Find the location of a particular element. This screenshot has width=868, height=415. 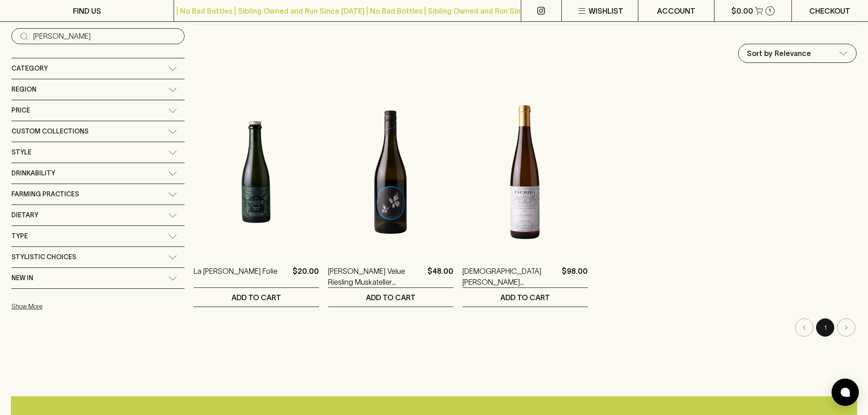

div: Sort by Relevance is located at coordinates (797, 53).